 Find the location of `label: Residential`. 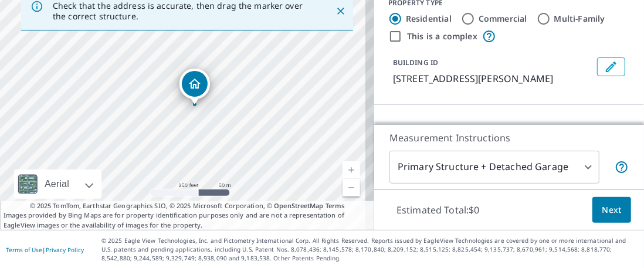

label: Residential is located at coordinates (429, 19).